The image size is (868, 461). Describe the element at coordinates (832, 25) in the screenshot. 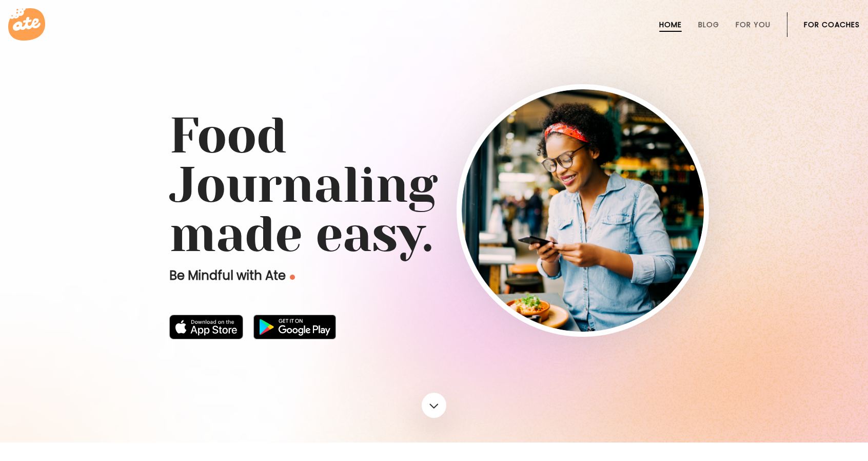

I see `a: For Coaches` at that location.